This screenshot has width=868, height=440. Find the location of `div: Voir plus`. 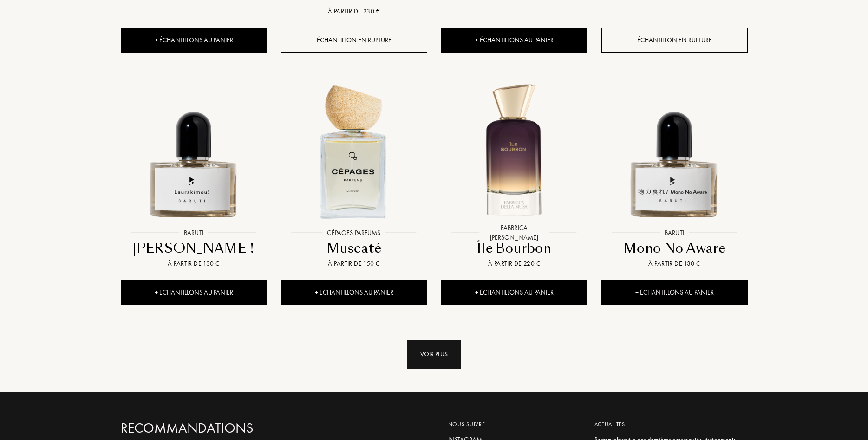

div: Voir plus is located at coordinates (434, 354).